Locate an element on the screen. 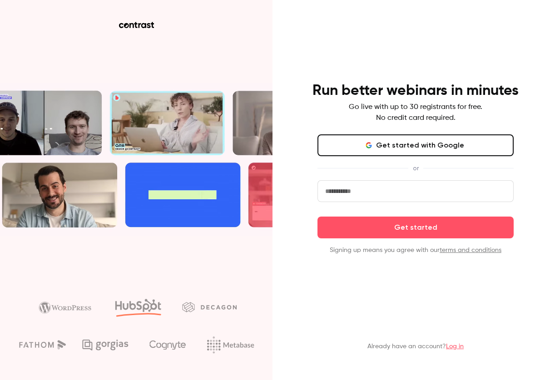  a: terms and conditions is located at coordinates (470, 250).